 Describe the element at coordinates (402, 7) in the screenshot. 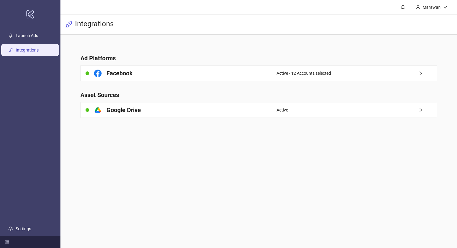

I see `span: bell` at that location.